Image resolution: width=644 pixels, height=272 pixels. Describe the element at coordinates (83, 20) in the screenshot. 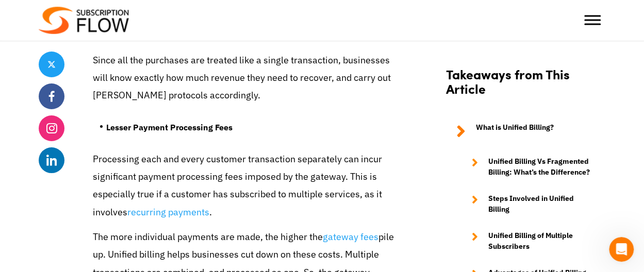

I see `img: Subscriptionflow` at that location.